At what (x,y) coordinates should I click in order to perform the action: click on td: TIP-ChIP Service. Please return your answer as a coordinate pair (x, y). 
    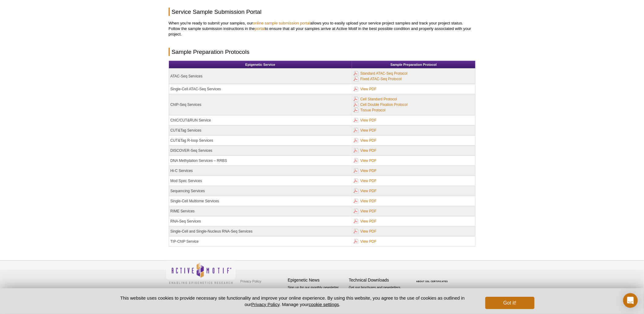
    Looking at the image, I should click on (261, 241).